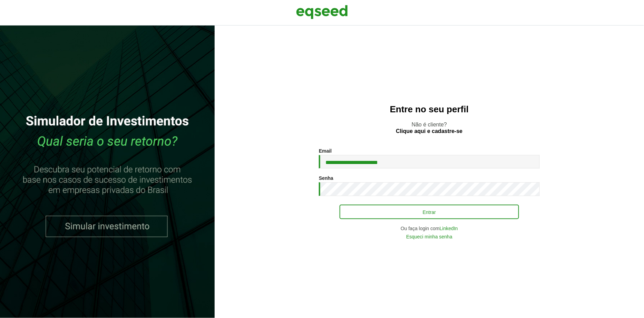 The height and width of the screenshot is (318, 644). Describe the element at coordinates (429, 228) in the screenshot. I see `div: Ou faça login com` at that location.